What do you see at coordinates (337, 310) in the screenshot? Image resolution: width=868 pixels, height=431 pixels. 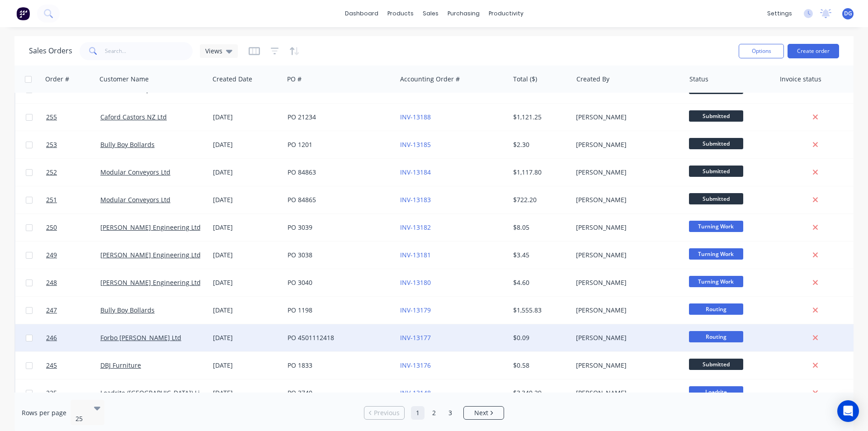 I see `div: PO 1198` at bounding box center [337, 310].